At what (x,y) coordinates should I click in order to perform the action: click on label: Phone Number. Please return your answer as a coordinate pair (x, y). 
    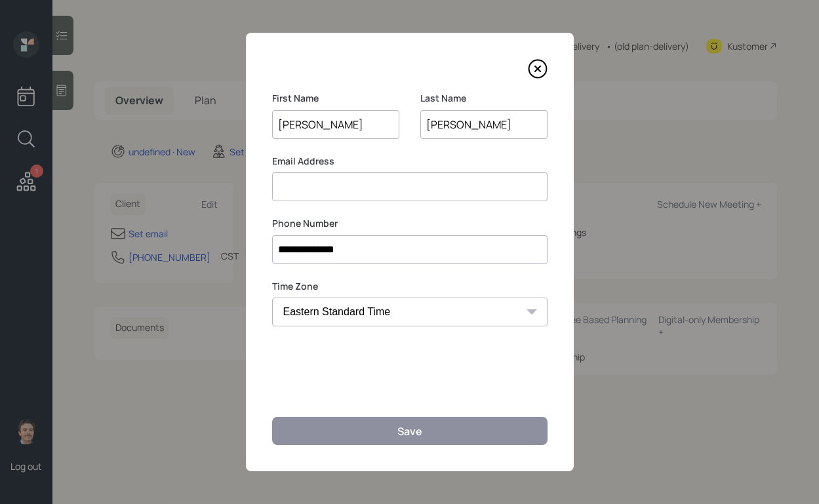
    Looking at the image, I should click on (410, 223).